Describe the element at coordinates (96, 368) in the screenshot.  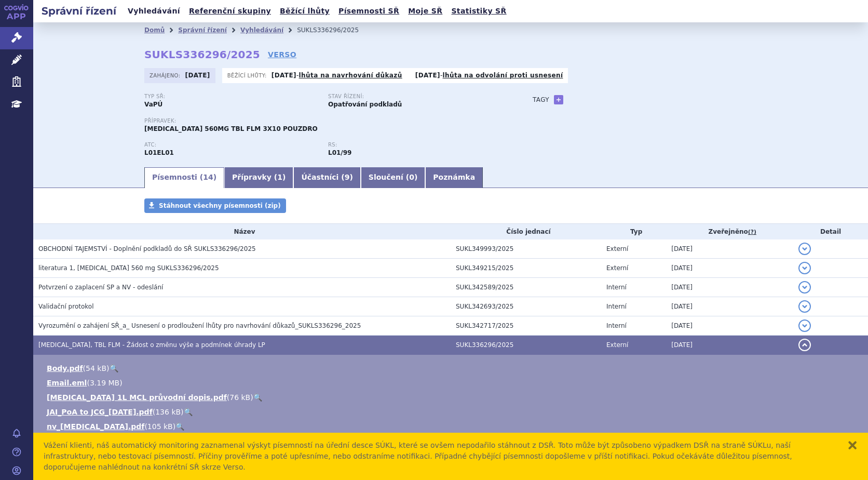
I see `span: 54 kB` at that location.